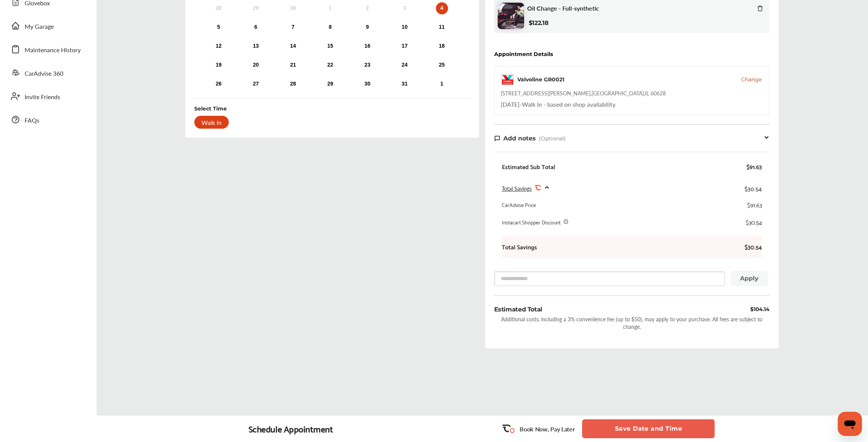 The width and height of the screenshot is (868, 442). What do you see at coordinates (48, 96) in the screenshot?
I see `a: Invite Friends` at bounding box center [48, 96].